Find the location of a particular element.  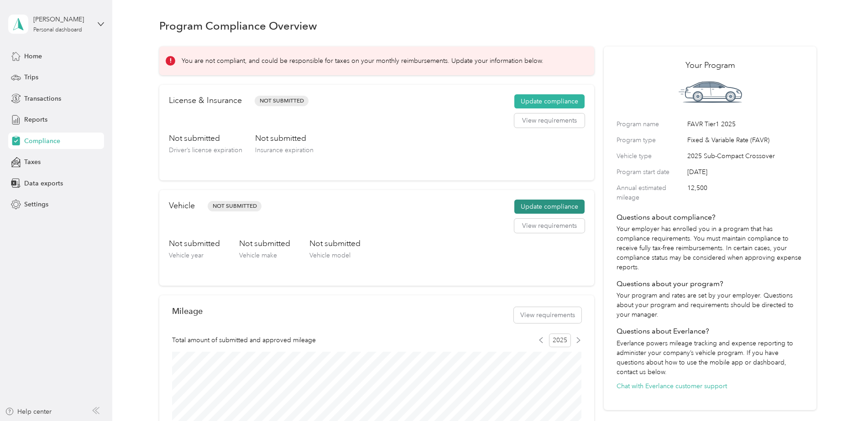

span: Vehicle make is located at coordinates (257, 256).